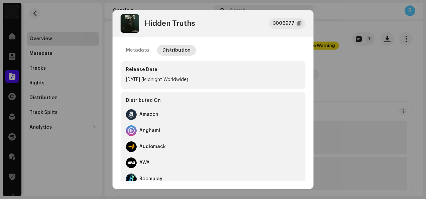 Image resolution: width=426 pixels, height=199 pixels. I want to click on div: Amazon, so click(149, 114).